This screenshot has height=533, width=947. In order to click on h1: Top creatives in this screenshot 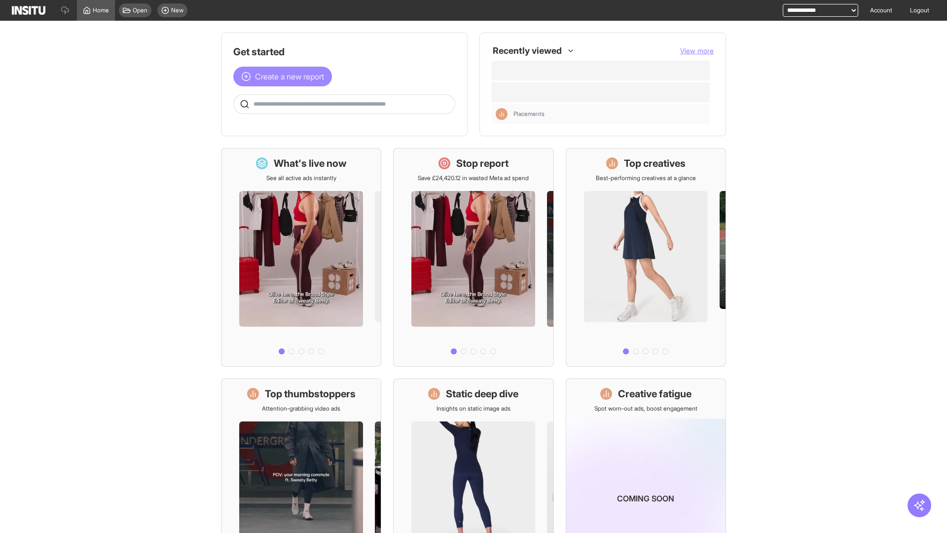, I will do `click(655, 163)`.